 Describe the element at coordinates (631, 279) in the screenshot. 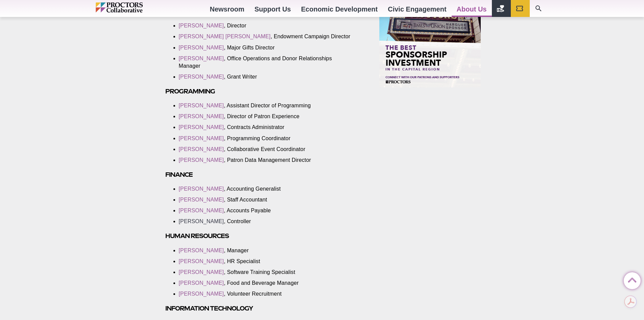

I see `a: Back to Top` at that location.